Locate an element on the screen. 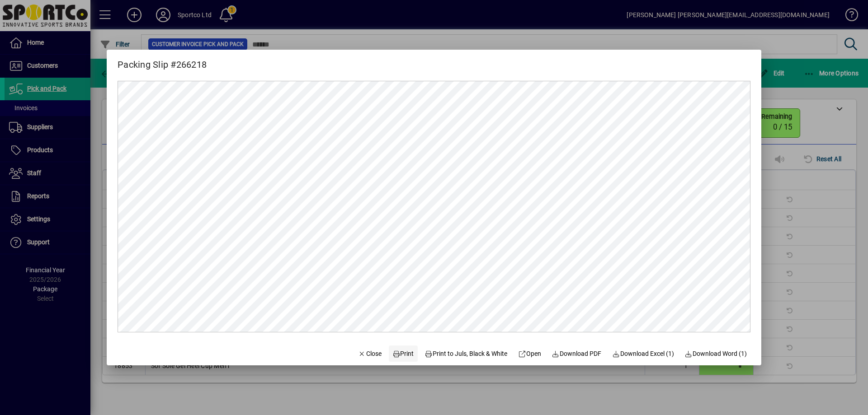 Image resolution: width=868 pixels, height=415 pixels. button: Close is located at coordinates (370, 354).